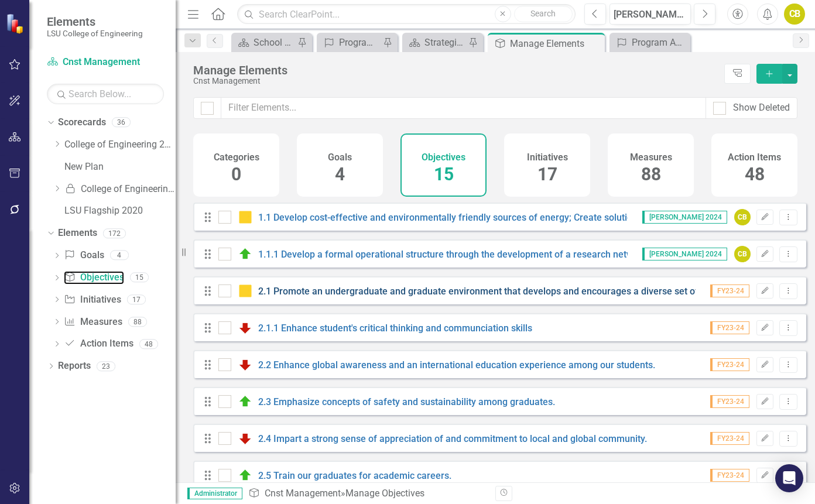 This screenshot has height=504, width=815. I want to click on div: 4, so click(119, 255).